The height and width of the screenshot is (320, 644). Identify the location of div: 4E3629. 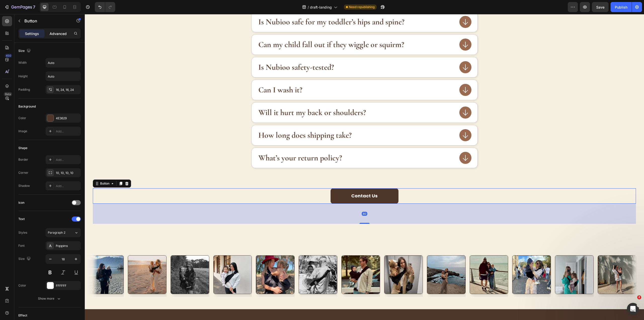
(68, 119).